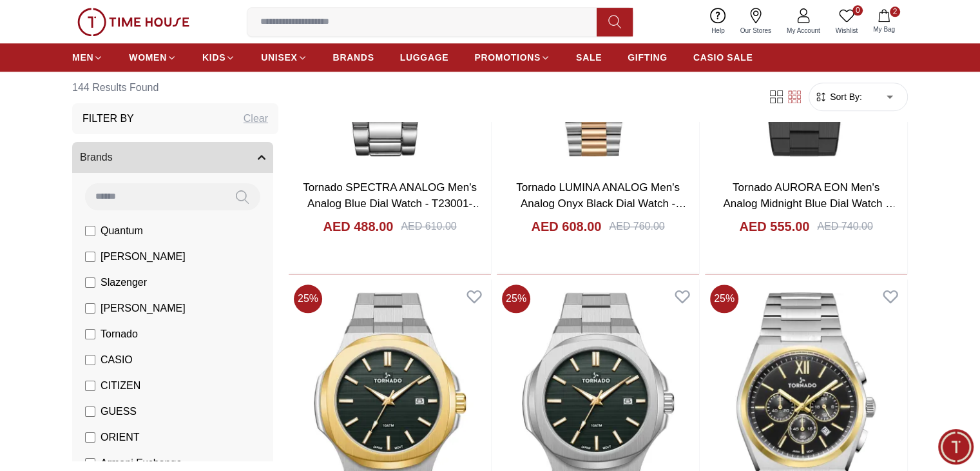 Image resolution: width=980 pixels, height=471 pixels. Describe the element at coordinates (124, 283) in the screenshot. I see `span: Slazenger` at that location.